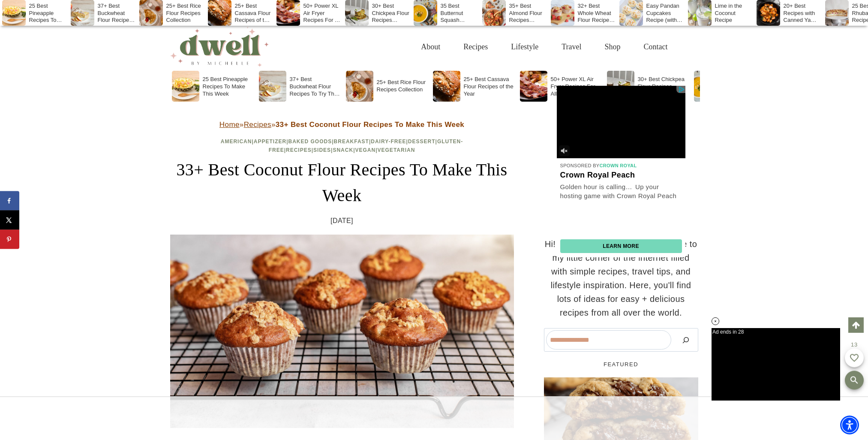 The height and width of the screenshot is (440, 868). What do you see at coordinates (397, 150) in the screenshot?
I see `a: Vegetarian` at bounding box center [397, 150].